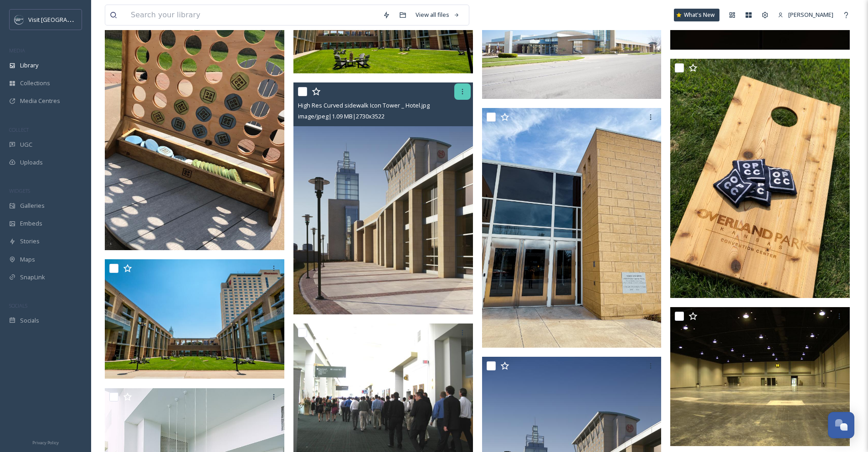  I want to click on img: IMG_4630.JPG, so click(760, 178).